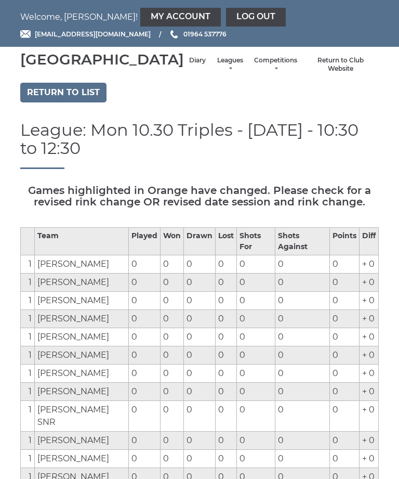 The width and height of the screenshot is (399, 479). I want to click on a: Leagues, so click(230, 64).